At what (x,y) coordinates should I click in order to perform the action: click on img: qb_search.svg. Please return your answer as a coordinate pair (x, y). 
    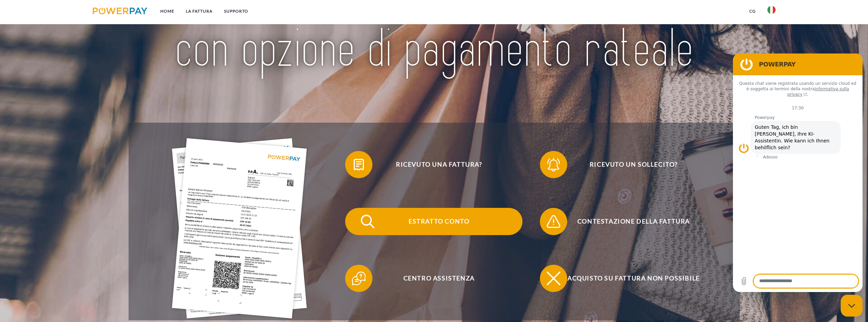
    Looking at the image, I should click on (368, 222).